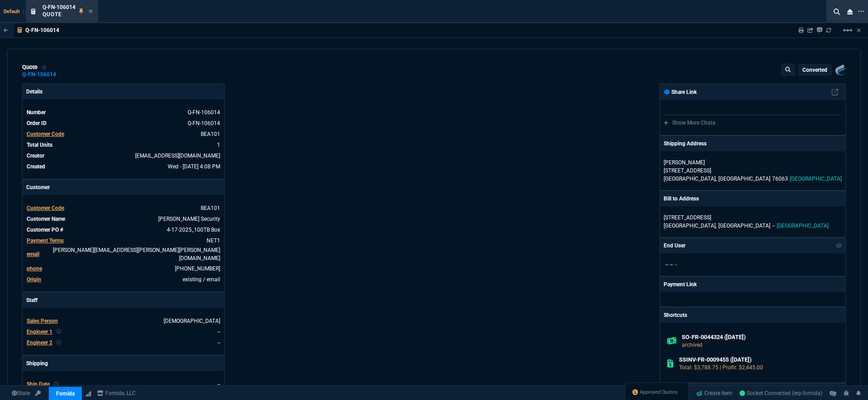 The image size is (868, 400). What do you see at coordinates (674, 246) in the screenshot?
I see `p: End User` at bounding box center [674, 246].